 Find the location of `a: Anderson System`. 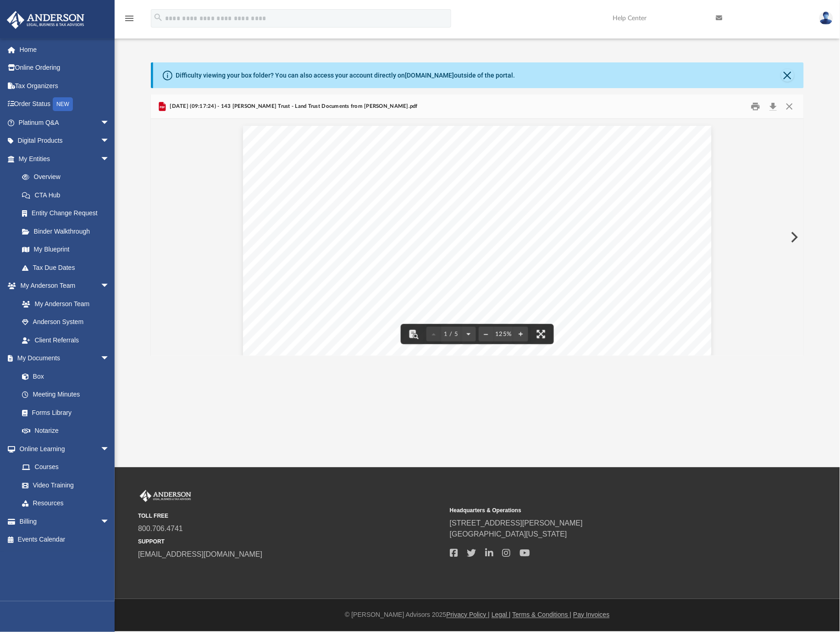

a: Anderson System is located at coordinates (65, 322).